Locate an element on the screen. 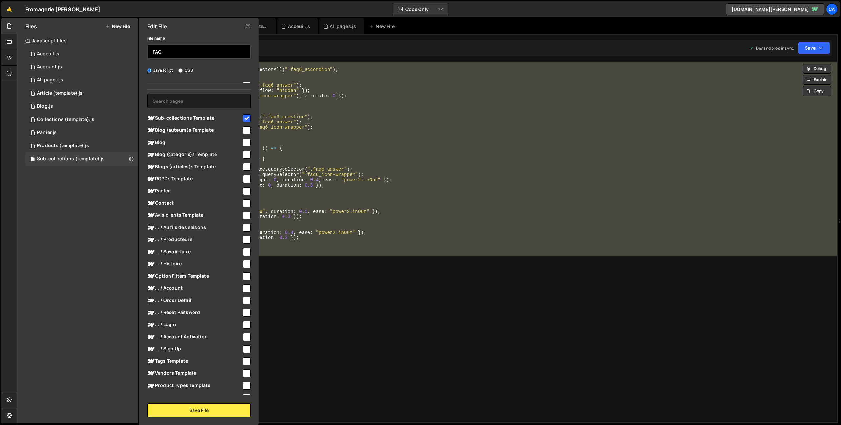  span: Blog is located at coordinates (194, 142).